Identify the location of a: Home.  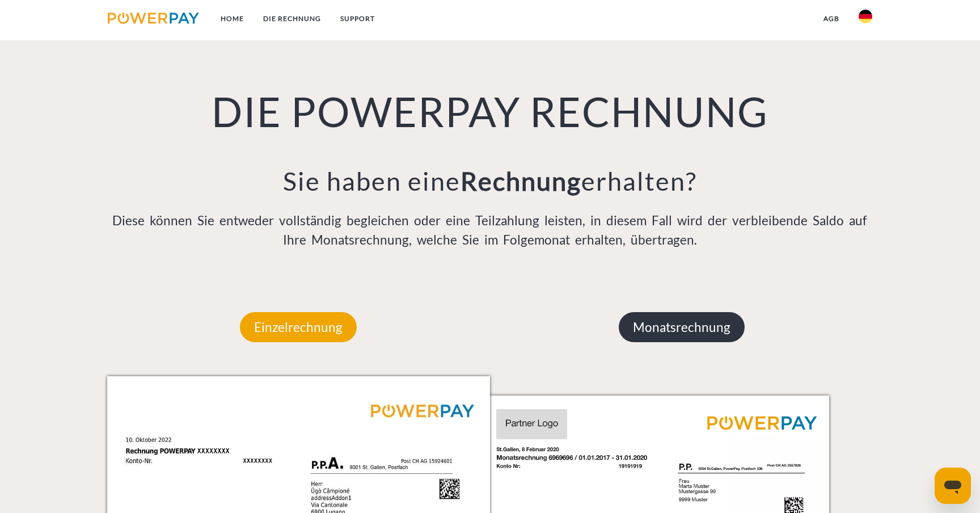
(232, 19).